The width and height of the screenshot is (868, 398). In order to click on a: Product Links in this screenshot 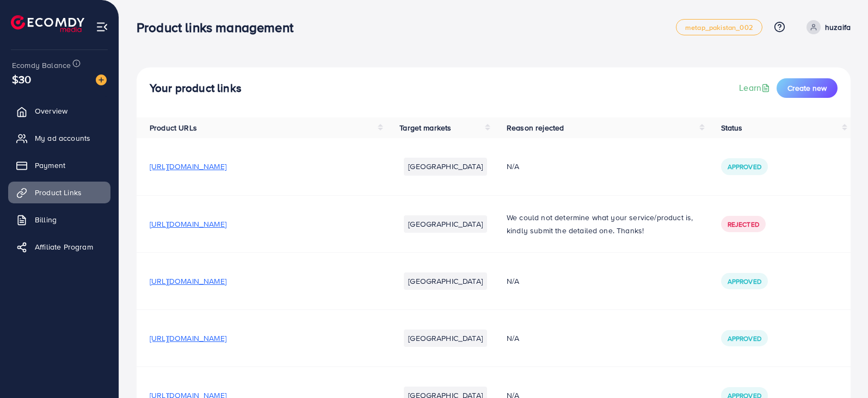, I will do `click(59, 193)`.